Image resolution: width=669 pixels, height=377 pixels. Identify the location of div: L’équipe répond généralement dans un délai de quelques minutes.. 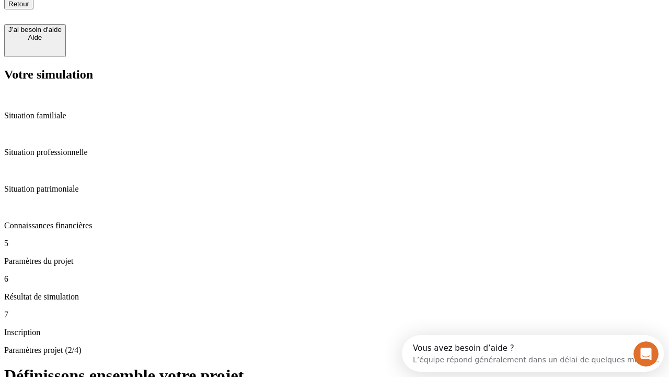
(134, 22).